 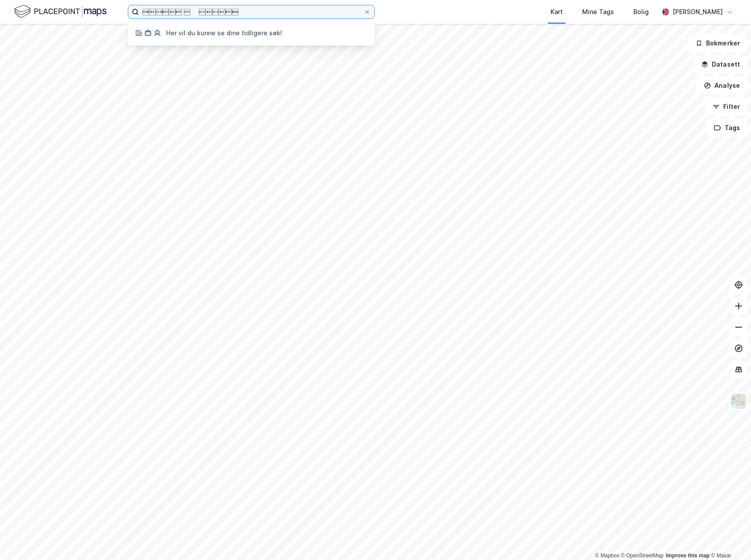 What do you see at coordinates (727, 128) in the screenshot?
I see `button: Tags` at bounding box center [727, 128].